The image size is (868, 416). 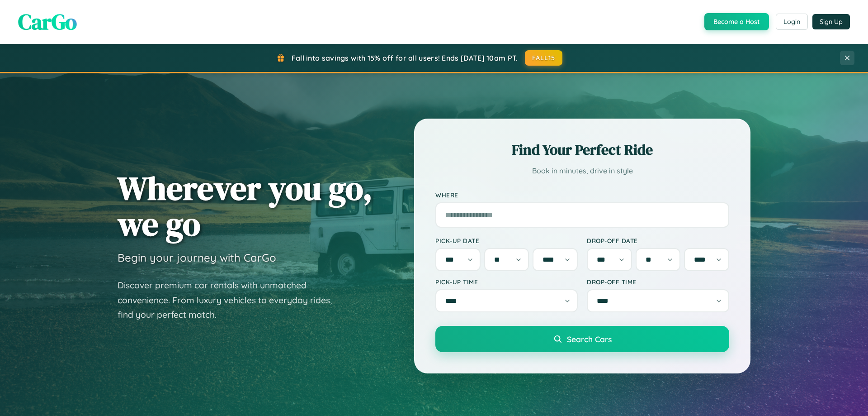 What do you see at coordinates (736, 22) in the screenshot?
I see `button: Become a Host` at bounding box center [736, 22].